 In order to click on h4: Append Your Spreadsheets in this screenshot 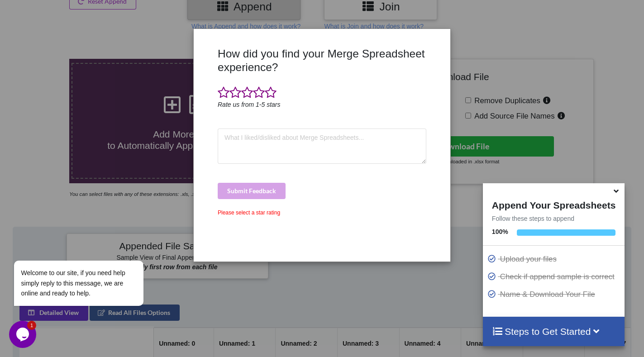, I will do `click(554, 204)`.